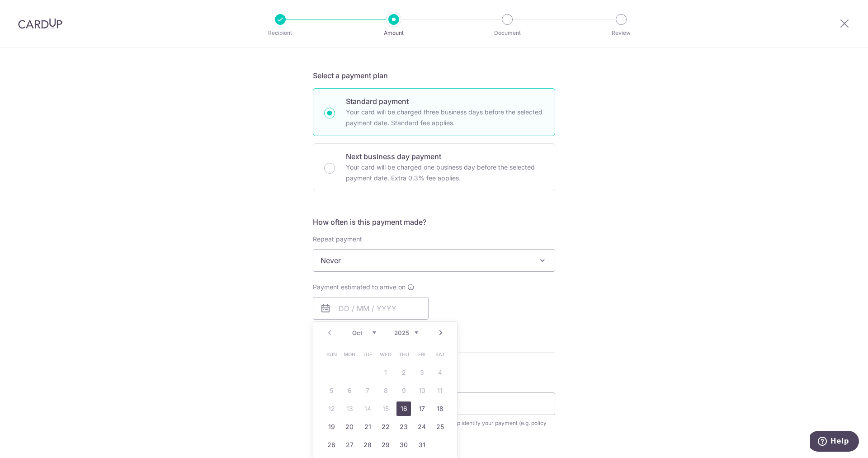 Image resolution: width=868 pixels, height=458 pixels. I want to click on p: Standard payment, so click(445, 101).